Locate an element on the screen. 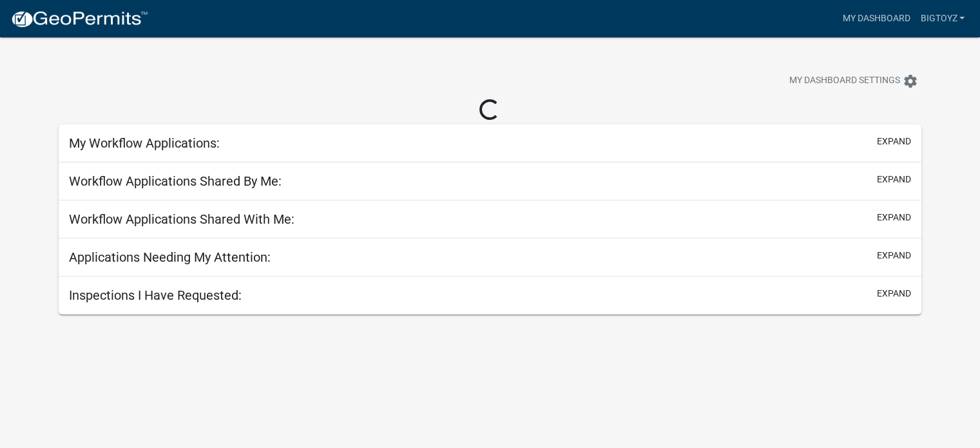 This screenshot has width=980, height=448. h5: My Workflow Applications: is located at coordinates (144, 143).